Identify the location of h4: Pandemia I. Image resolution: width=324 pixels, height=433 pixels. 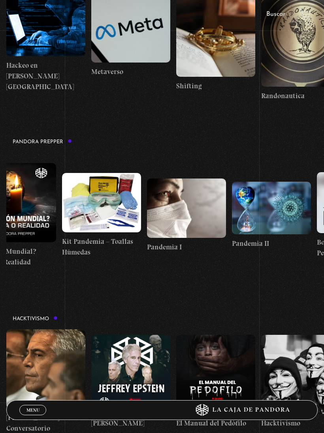
(187, 247).